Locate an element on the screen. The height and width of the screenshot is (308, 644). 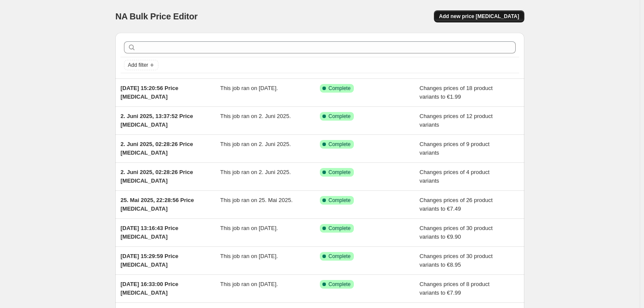
button: Add filter is located at coordinates (141, 65).